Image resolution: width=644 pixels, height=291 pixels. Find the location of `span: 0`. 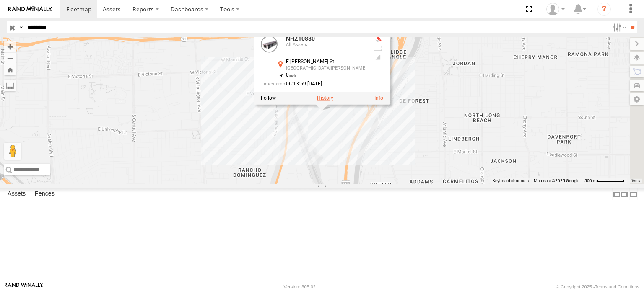

span: 0 is located at coordinates (291, 75).